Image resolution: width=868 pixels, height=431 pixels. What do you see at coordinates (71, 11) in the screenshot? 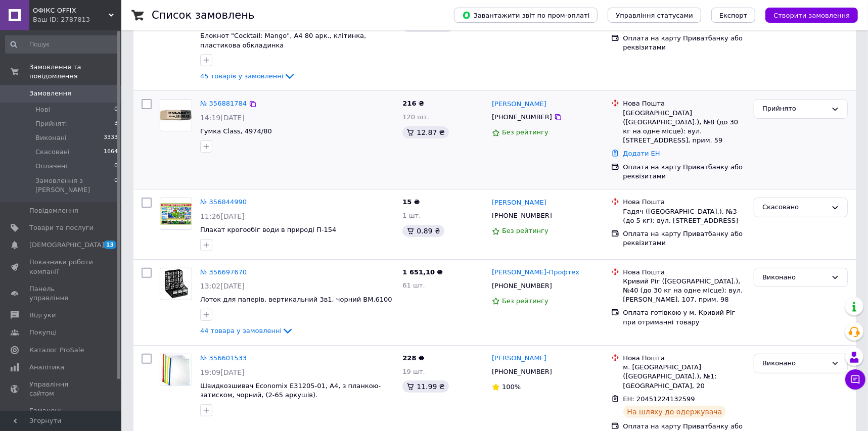
I see `span: ОФІКС OFFIX` at bounding box center [71, 11].